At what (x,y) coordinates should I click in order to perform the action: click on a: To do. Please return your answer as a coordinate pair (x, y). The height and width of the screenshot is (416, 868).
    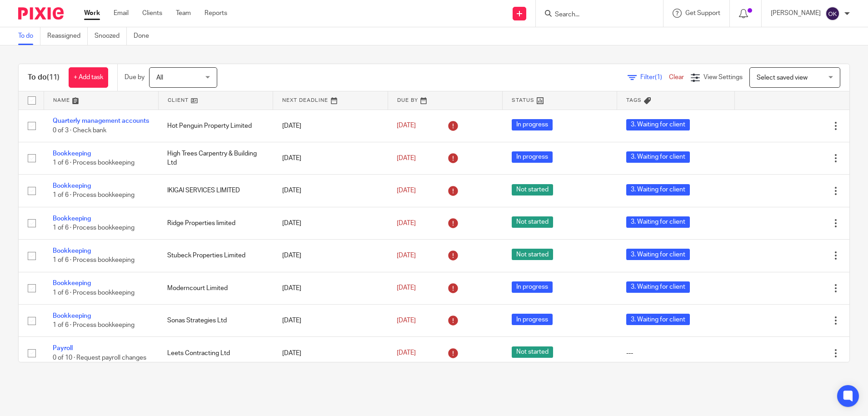
    Looking at the image, I should click on (29, 36).